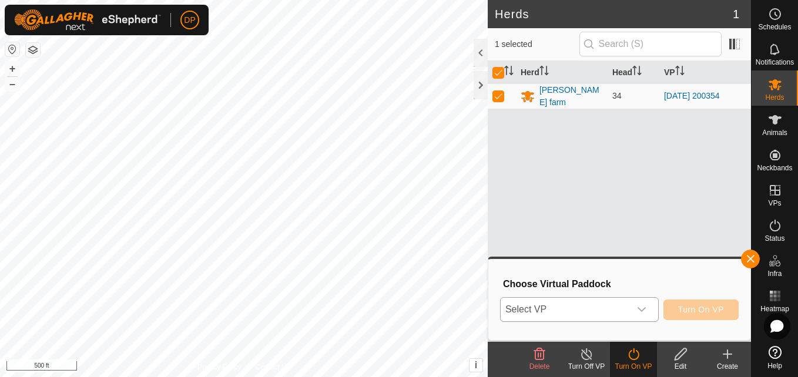 The image size is (798, 377). I want to click on th: VP, so click(706, 72).